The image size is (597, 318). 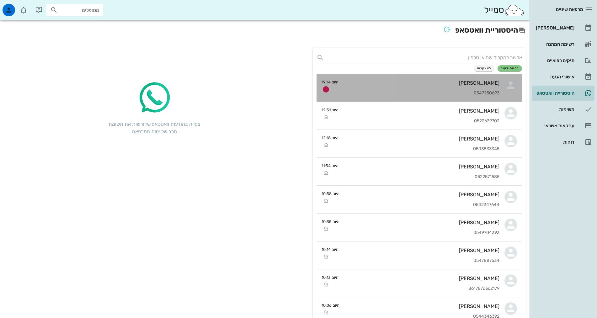 What do you see at coordinates (330, 138) in the screenshot?
I see `small: היום 12:18` at bounding box center [330, 138].